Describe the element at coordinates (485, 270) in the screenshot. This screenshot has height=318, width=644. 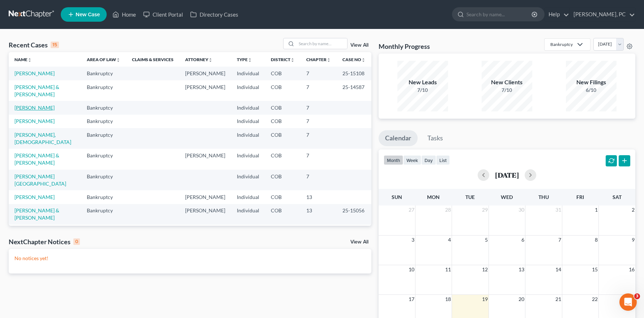
I see `span: 12` at that location.